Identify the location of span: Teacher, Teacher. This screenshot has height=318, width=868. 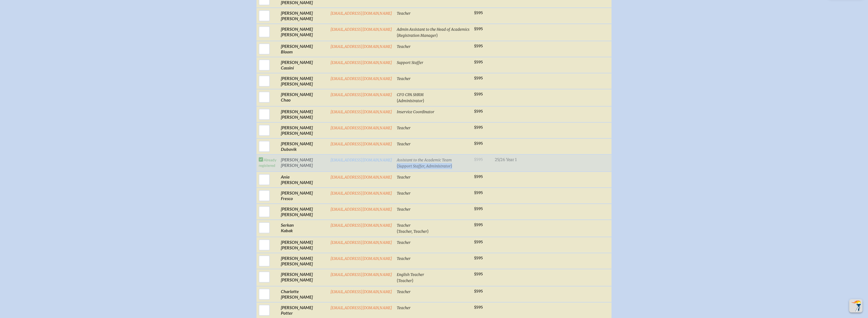
(413, 231).